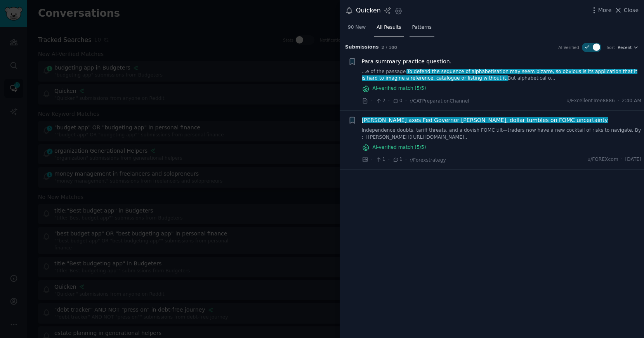 Image resolution: width=644 pixels, height=338 pixels. What do you see at coordinates (568, 48) in the screenshot?
I see `div: AI Verified` at bounding box center [568, 48].